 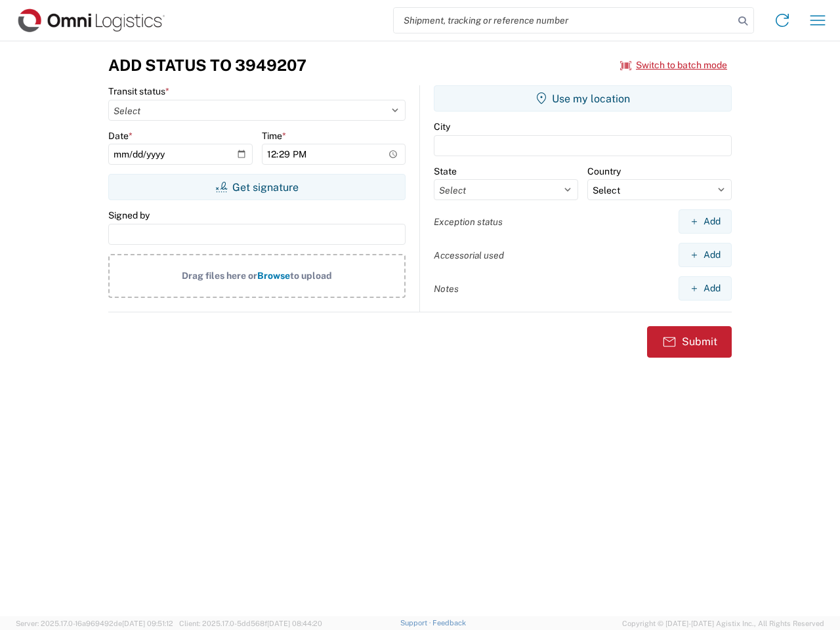 What do you see at coordinates (95, 624) in the screenshot?
I see `span: Server: 2025.17.0-16a969492de` at bounding box center [95, 624].